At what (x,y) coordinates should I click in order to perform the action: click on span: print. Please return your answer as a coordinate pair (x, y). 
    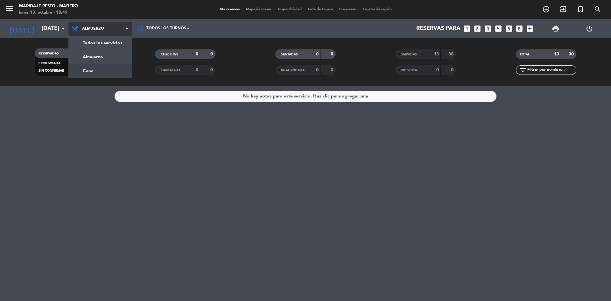
    Looking at the image, I should click on (556, 29).